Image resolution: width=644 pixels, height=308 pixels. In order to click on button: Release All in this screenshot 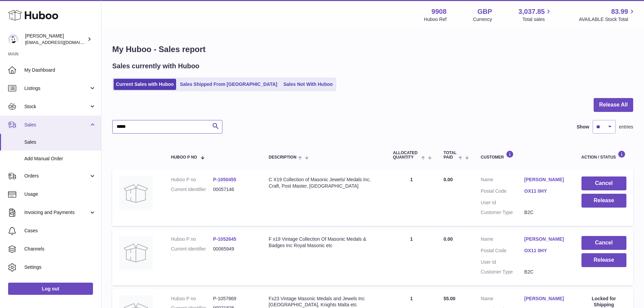, I will do `click(613, 105)`.